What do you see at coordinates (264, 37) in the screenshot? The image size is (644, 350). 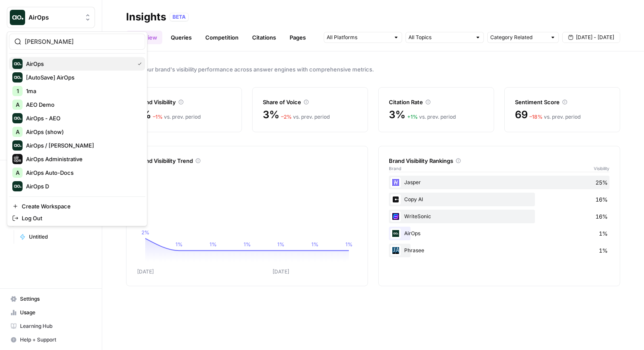 I see `a: Citations` at bounding box center [264, 37].